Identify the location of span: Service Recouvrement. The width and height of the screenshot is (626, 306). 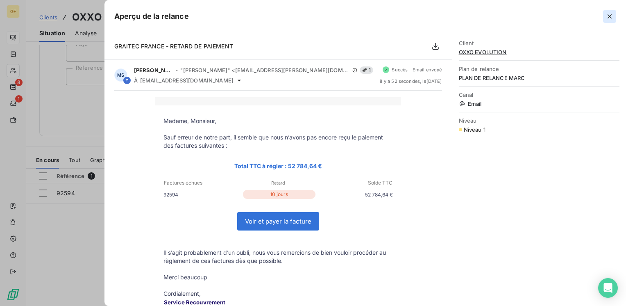
(195, 302).